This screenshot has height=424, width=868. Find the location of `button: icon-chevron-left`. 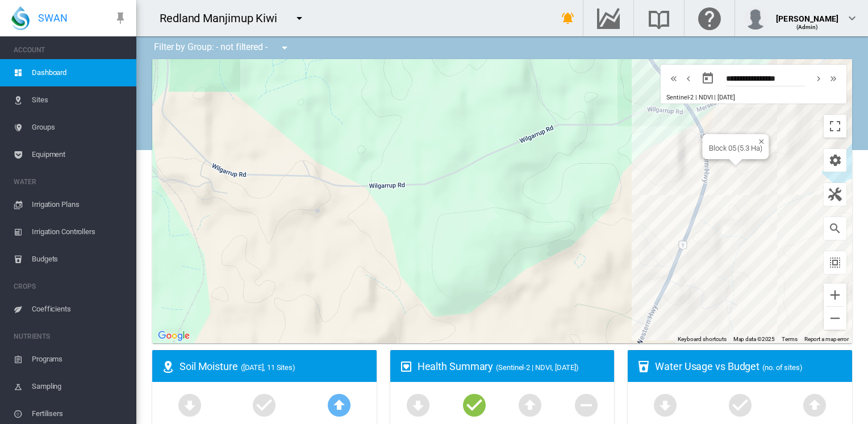

button: icon-chevron-left is located at coordinates (689, 78).